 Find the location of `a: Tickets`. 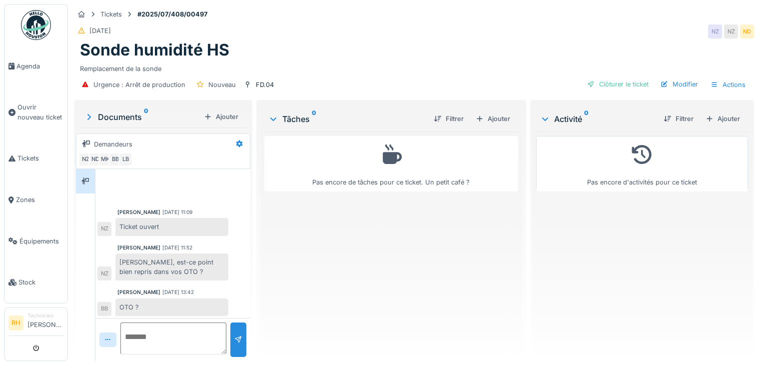

a: Tickets is located at coordinates (36, 158).